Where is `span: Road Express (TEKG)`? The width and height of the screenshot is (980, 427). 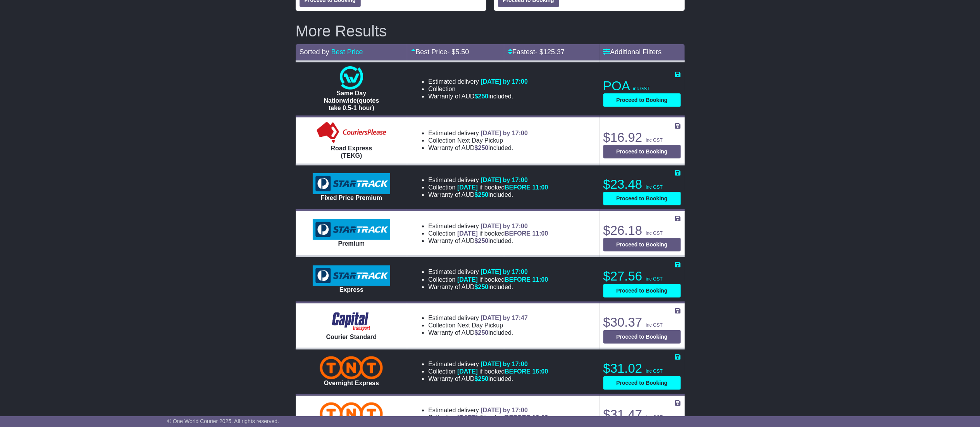 span: Road Express (TEKG) is located at coordinates (352, 152).